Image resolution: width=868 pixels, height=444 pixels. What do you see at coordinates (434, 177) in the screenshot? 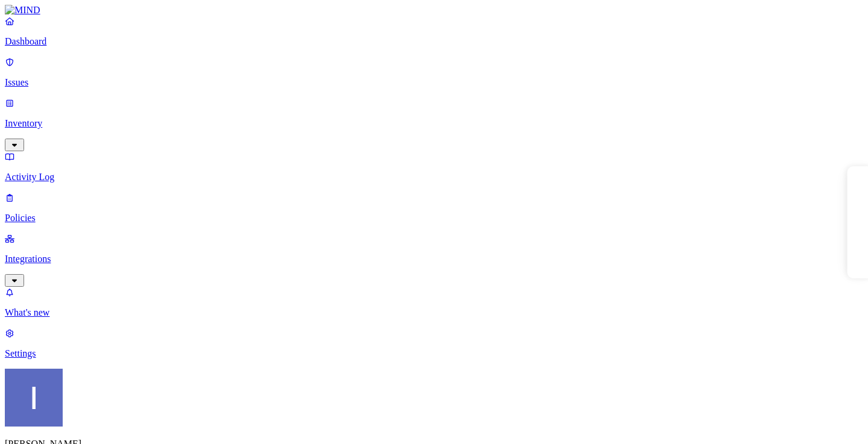
I see `p: Activity Log` at bounding box center [434, 177].